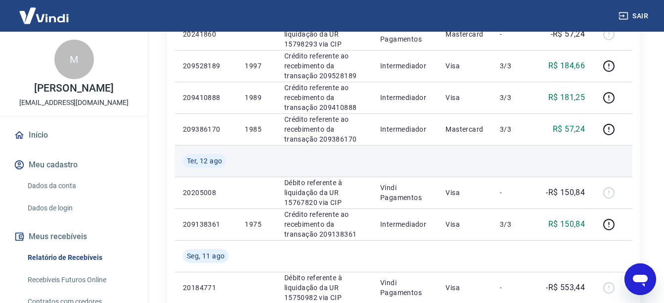 The image size is (664, 303). What do you see at coordinates (80, 257) in the screenshot?
I see `a: Relatório de Recebíveis` at bounding box center [80, 257].